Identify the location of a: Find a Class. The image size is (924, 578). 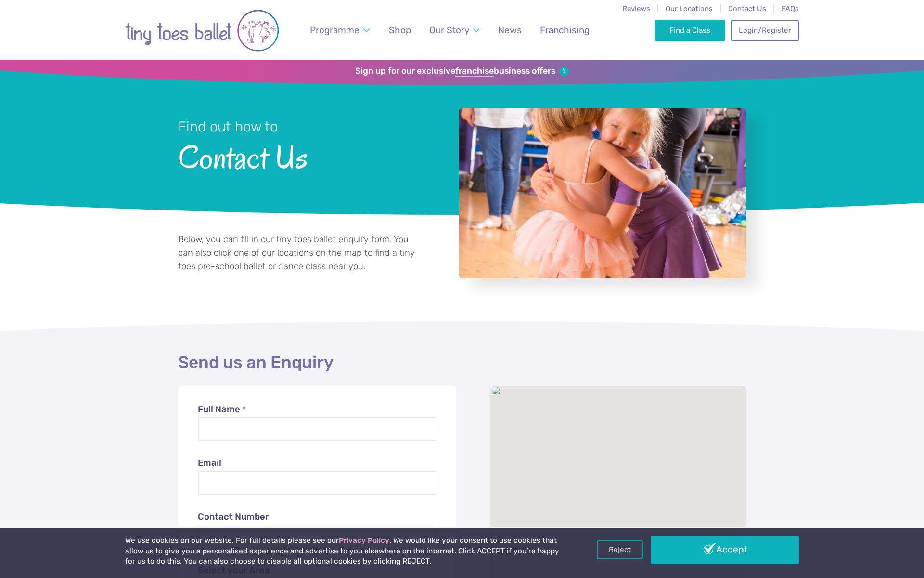
(690, 31).